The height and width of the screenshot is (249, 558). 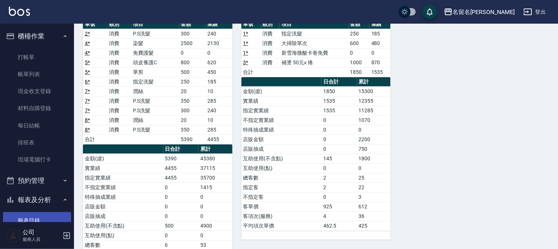 What do you see at coordinates (123, 188) in the screenshot?
I see `td: 不指定實業績` at bounding box center [123, 188].